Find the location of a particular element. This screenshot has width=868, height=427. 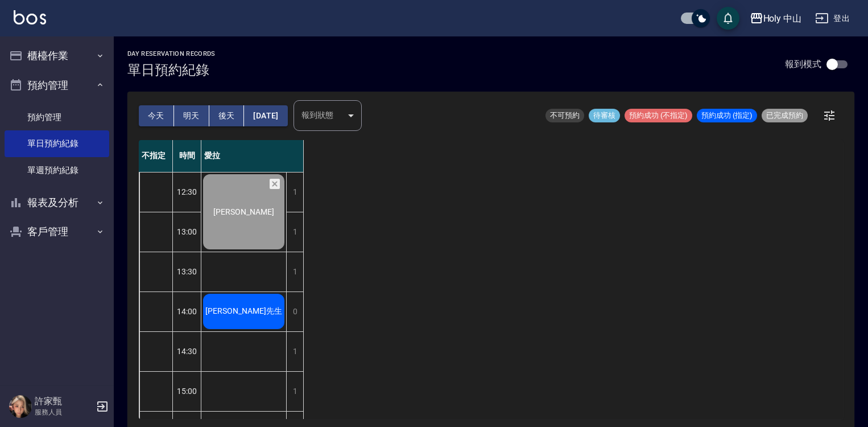

span: 不可預約 is located at coordinates (565, 116).